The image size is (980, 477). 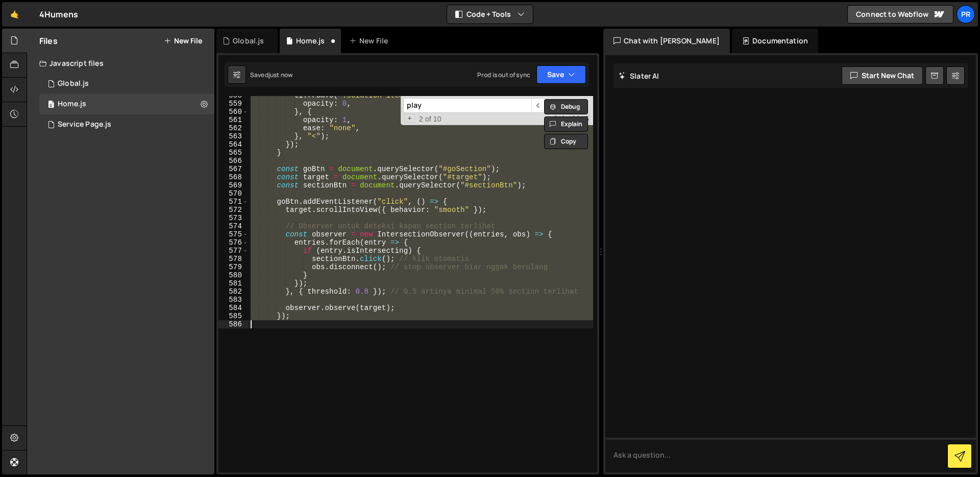 What do you see at coordinates (127, 124) in the screenshot?
I see `div: 16379/44318.js` at bounding box center [127, 124].